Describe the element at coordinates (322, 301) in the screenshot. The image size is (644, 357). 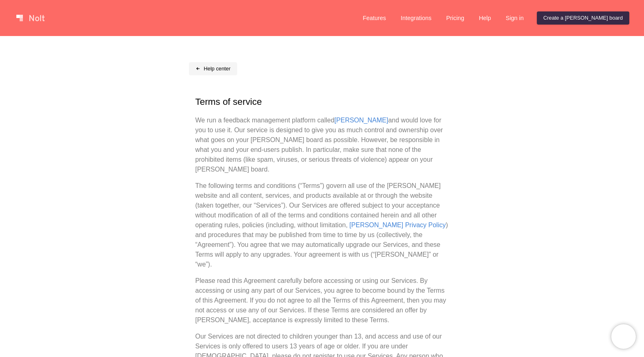
I see `p: Please read this Agreement carefully before accessing or using our Services. By accessing or usin...` at that location.